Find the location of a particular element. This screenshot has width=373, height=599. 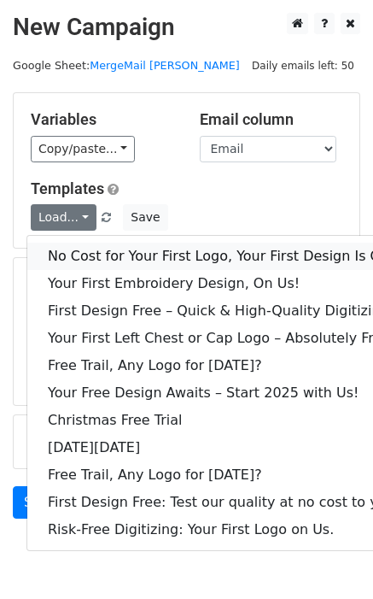

a: Send is located at coordinates (41, 502).